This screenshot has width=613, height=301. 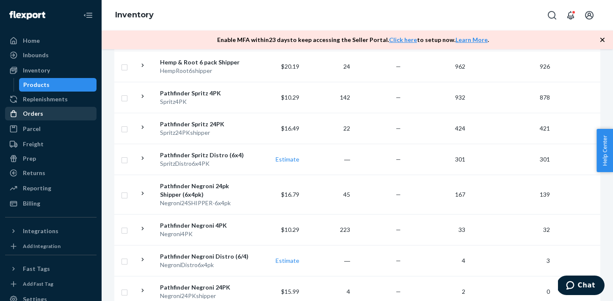 What do you see at coordinates (51, 231) in the screenshot?
I see `button: Integrations` at bounding box center [51, 231].